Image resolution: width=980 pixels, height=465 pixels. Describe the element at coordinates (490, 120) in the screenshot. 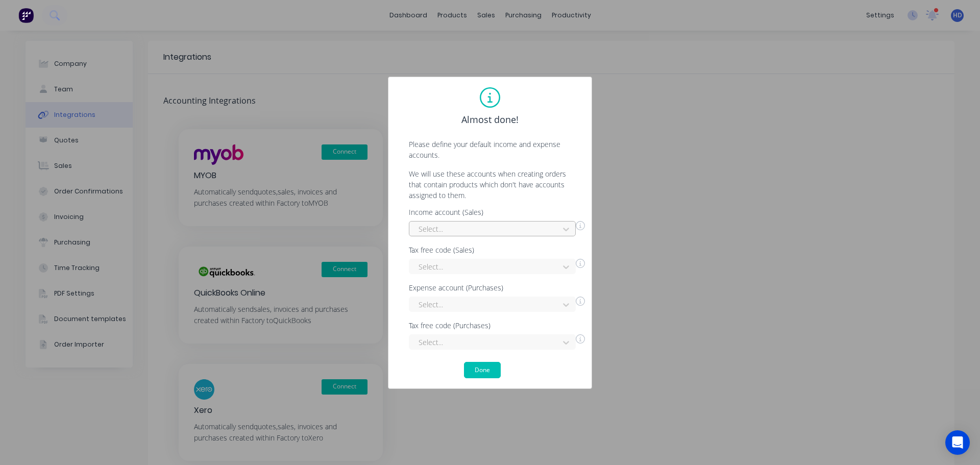

I see `span: Almost done!` at that location.